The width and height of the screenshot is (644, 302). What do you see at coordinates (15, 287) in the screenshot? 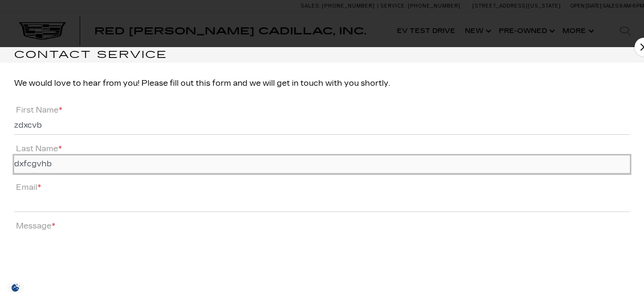
I see `section: Click to Open Cookie Consent Modal` at bounding box center [15, 287].